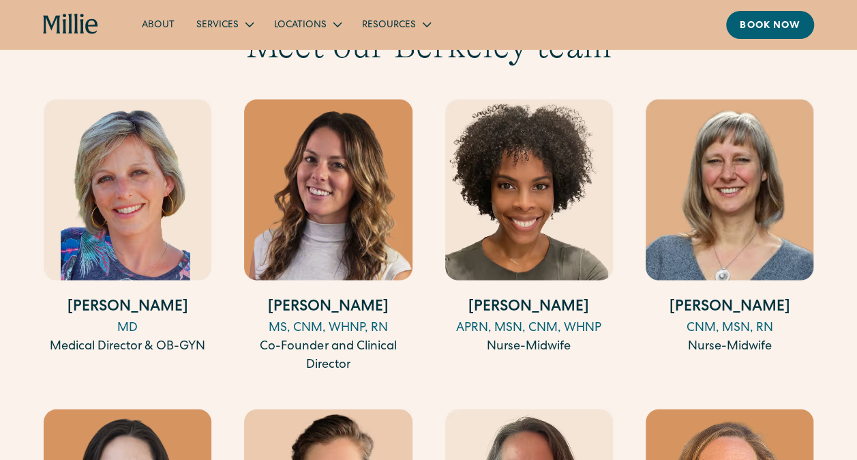 The width and height of the screenshot is (857, 460). Describe the element at coordinates (770, 25) in the screenshot. I see `a: Book now` at that location.